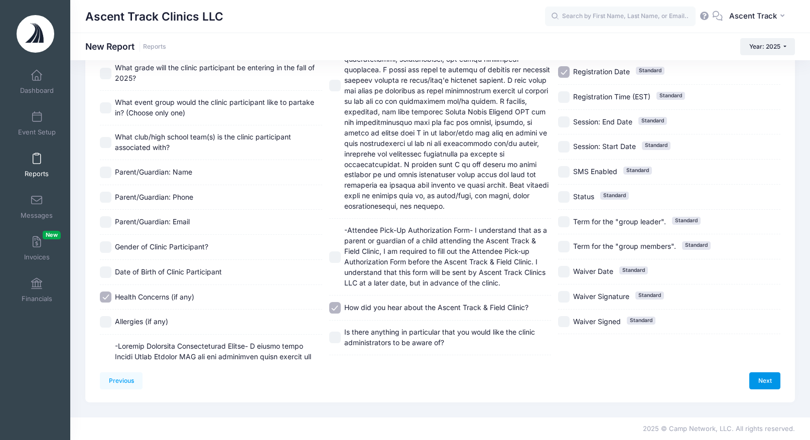  What do you see at coordinates (563, 147) in the screenshot?
I see `input: Session: Start DateStandard` at bounding box center [563, 147].